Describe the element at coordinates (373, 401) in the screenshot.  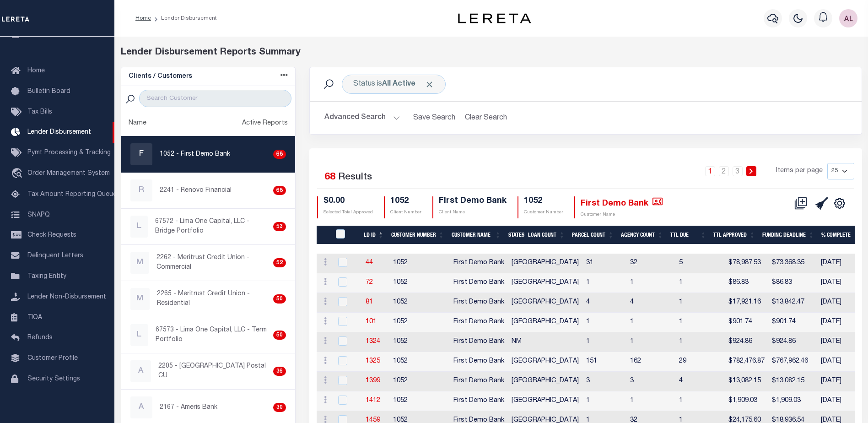
I see `a: 1412` at that location.